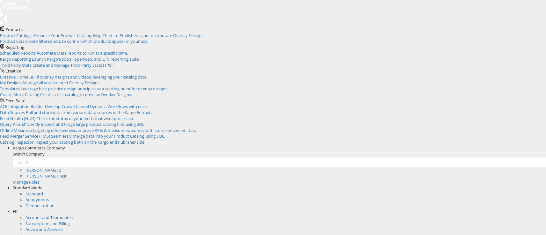 The height and width of the screenshot is (235, 546). I want to click on span: Feed Suite, so click(15, 100).